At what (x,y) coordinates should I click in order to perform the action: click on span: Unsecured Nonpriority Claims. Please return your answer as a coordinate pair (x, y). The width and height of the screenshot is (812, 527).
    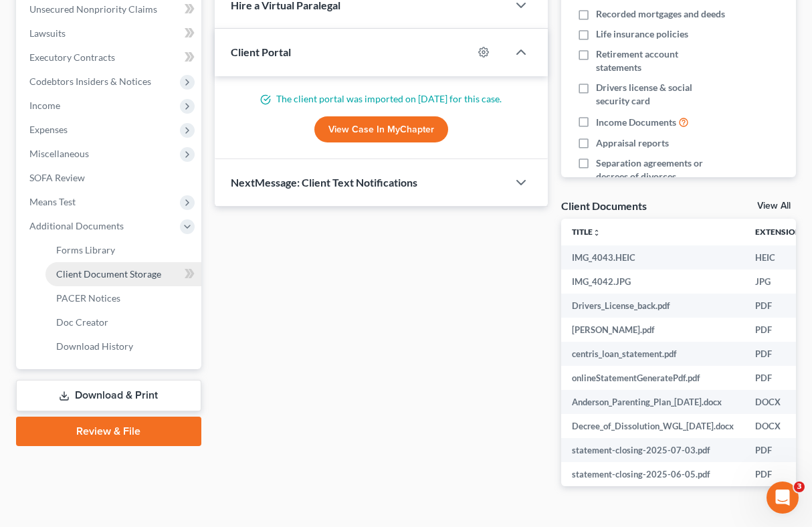
    Looking at the image, I should click on (93, 9).